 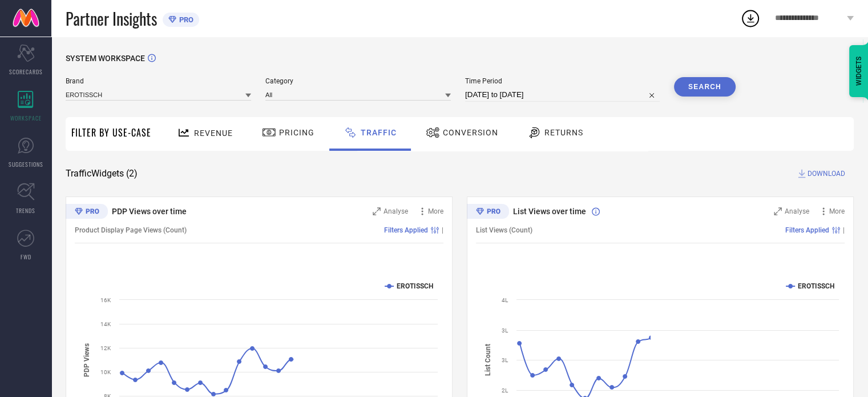 I want to click on span: SUGGESTIONS, so click(x=26, y=164).